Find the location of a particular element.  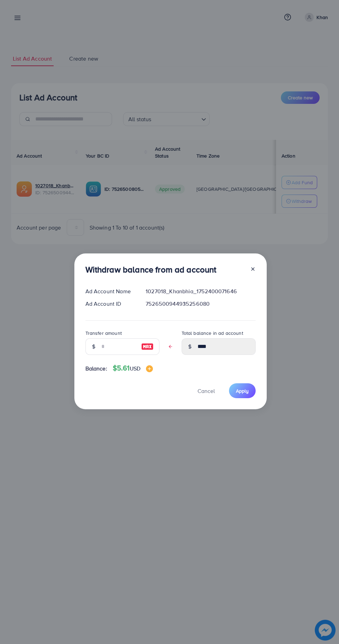

span: Balance: is located at coordinates (96, 368).